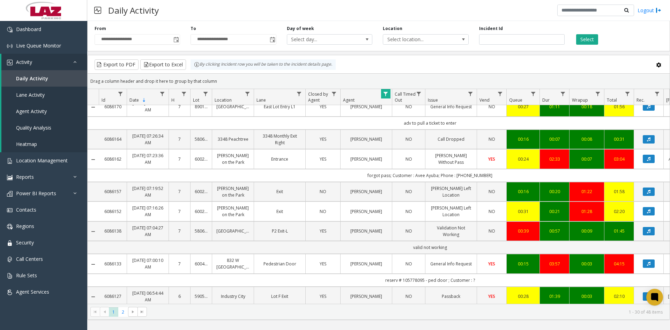 The image size is (670, 330). What do you see at coordinates (201, 106) in the screenshot?
I see `a: 890195` at bounding box center [201, 106].